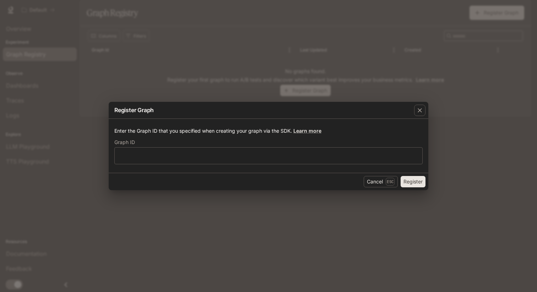 Image resolution: width=537 pixels, height=292 pixels. I want to click on p: Esc, so click(390, 182).